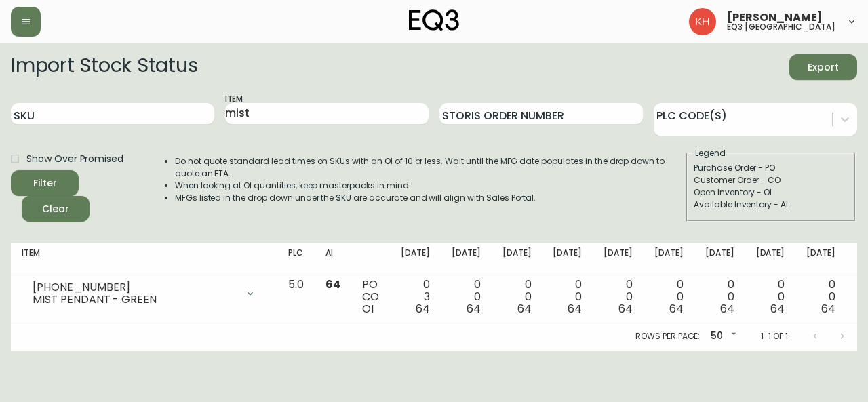  What do you see at coordinates (135, 299) in the screenshot?
I see `div: MIST PENDANT - GREEN` at bounding box center [135, 299].